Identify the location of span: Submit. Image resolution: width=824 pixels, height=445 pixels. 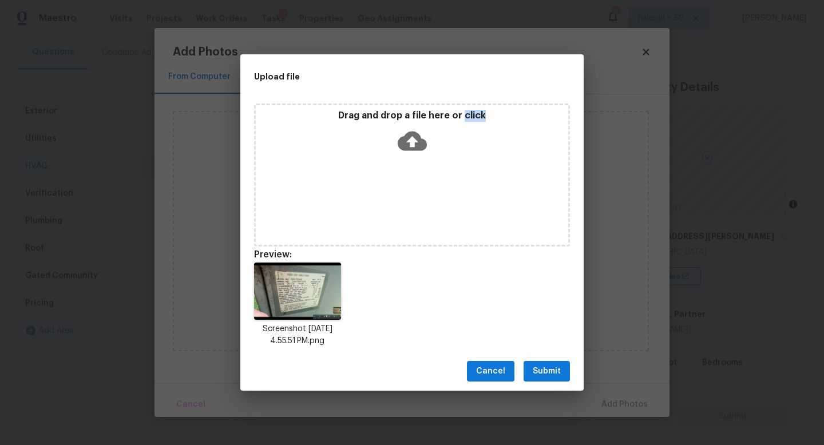
(547, 371).